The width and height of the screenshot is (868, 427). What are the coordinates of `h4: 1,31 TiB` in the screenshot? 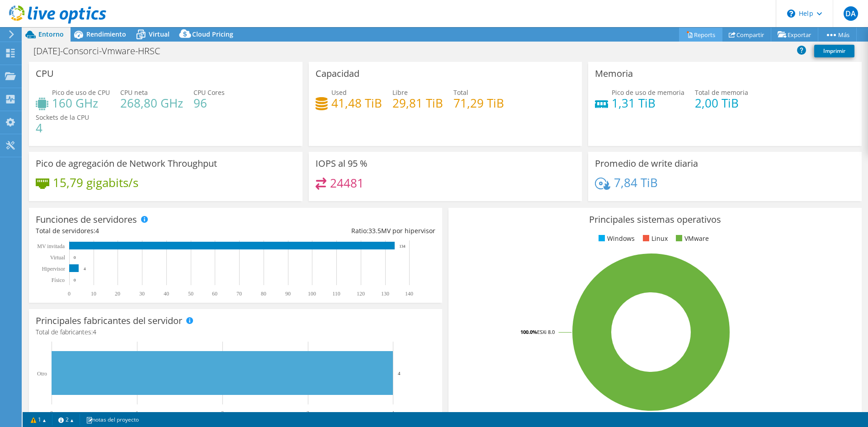 It's located at (647, 103).